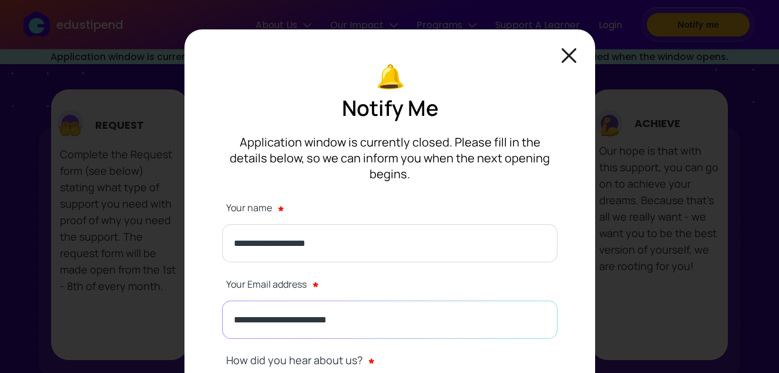 Image resolution: width=779 pixels, height=373 pixels. Describe the element at coordinates (569, 55) in the screenshot. I see `img: closeModal` at that location.